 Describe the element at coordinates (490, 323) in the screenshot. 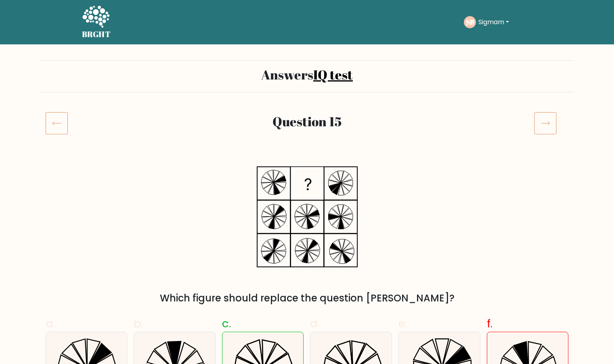

I see `span: f.` at that location.